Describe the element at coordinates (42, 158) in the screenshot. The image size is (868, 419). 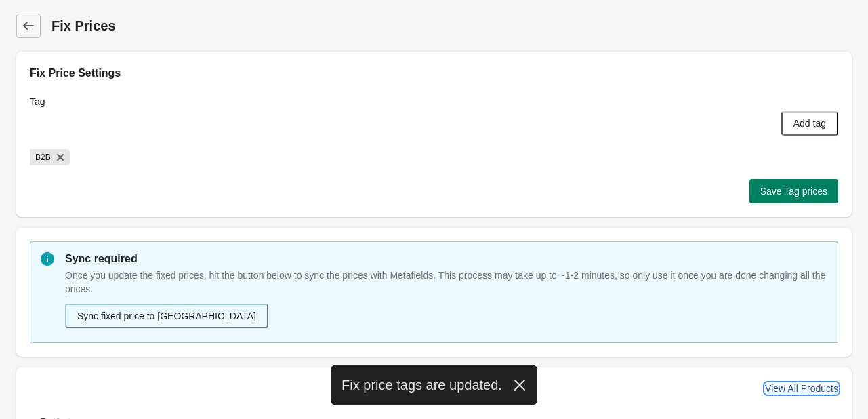
I see `span: B2B` at that location.